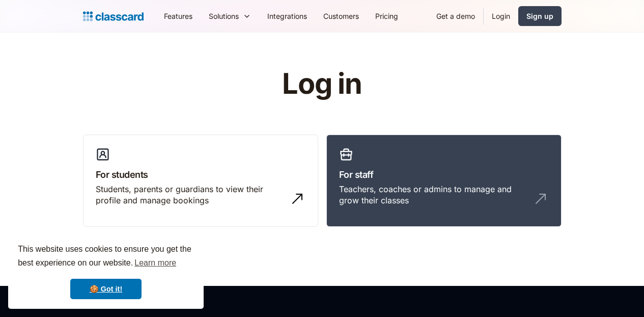  What do you see at coordinates (106, 271) in the screenshot?
I see `div: cookieconsent` at bounding box center [106, 271].